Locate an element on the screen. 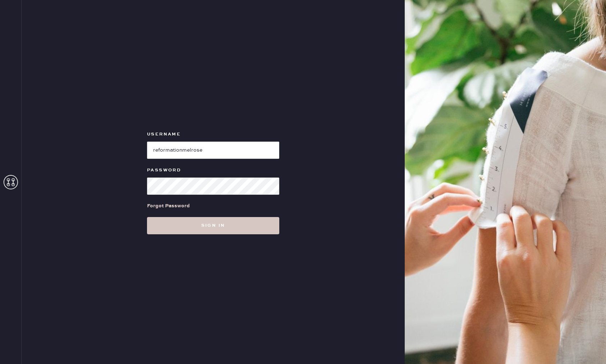 The width and height of the screenshot is (606, 364). label: Password is located at coordinates (213, 171).